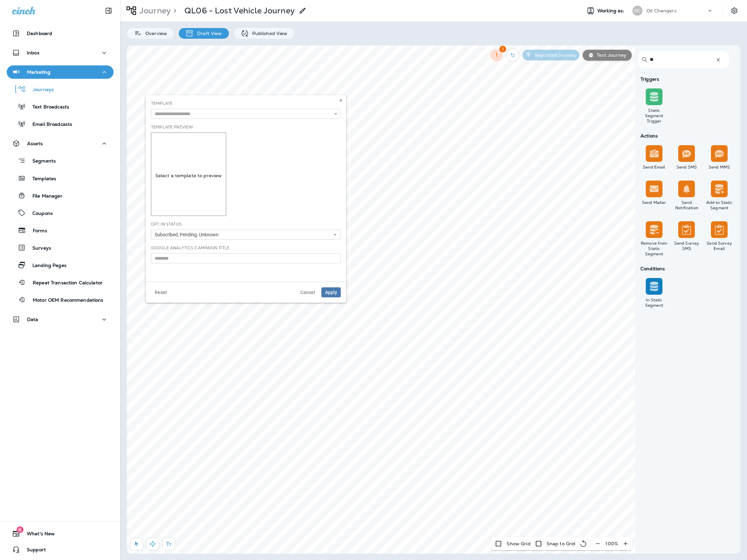  I want to click on button: 6What's New, so click(60, 534).